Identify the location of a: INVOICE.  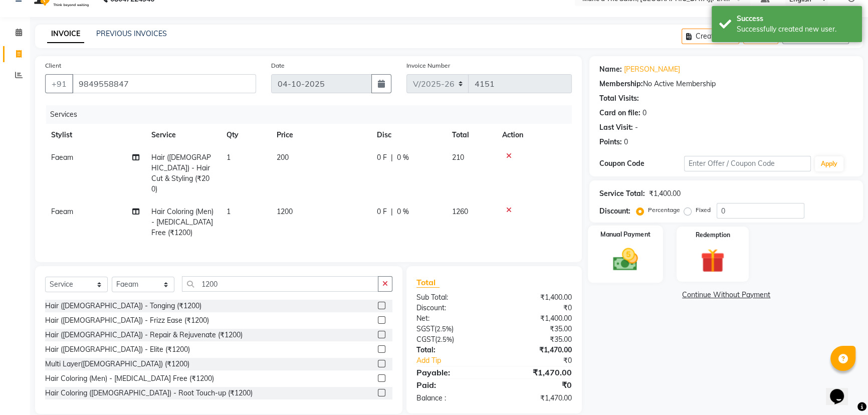
(65, 34).